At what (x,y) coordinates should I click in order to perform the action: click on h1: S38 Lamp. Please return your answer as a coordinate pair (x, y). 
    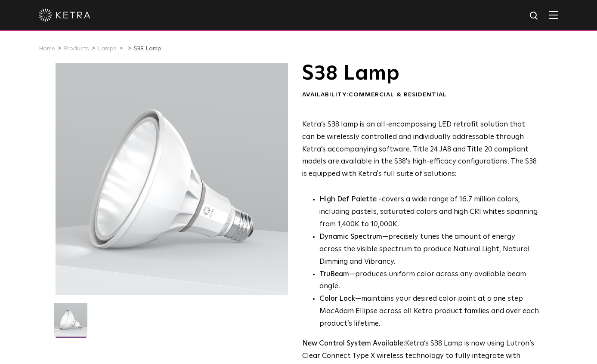
    Looking at the image, I should click on (421, 73).